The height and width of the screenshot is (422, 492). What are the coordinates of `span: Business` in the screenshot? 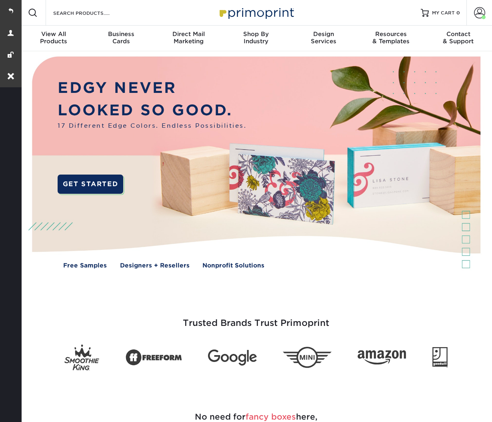 It's located at (121, 34).